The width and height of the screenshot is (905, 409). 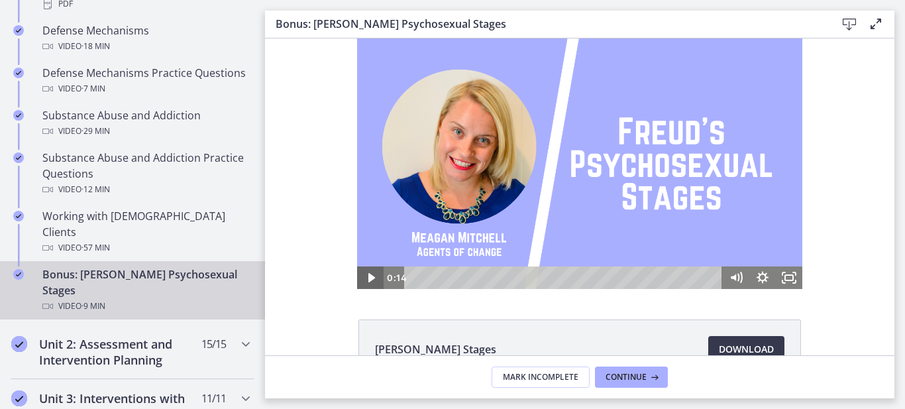 What do you see at coordinates (95, 46) in the screenshot?
I see `span: · 18 min` at bounding box center [95, 46].